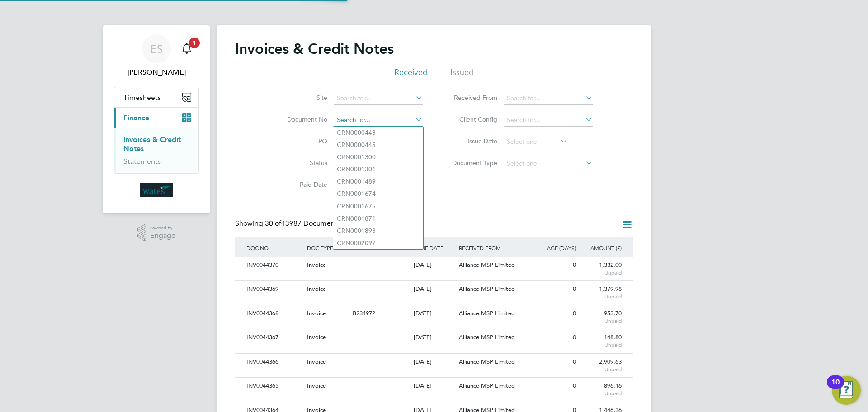 The image size is (868, 412). What do you see at coordinates (411, 75) in the screenshot?
I see `li: Received` at bounding box center [411, 75].